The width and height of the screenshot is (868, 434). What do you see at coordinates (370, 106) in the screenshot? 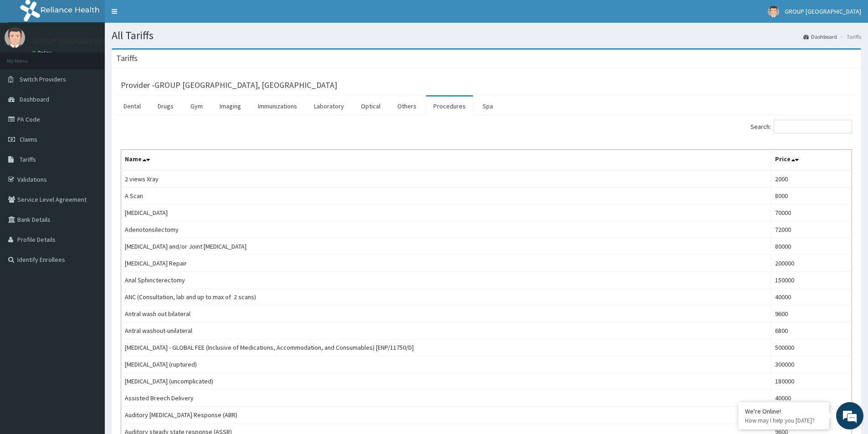
I see `a: Optical` at bounding box center [370, 106].